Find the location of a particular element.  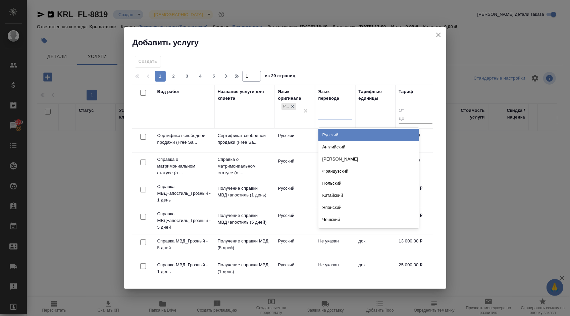

div: Сербский is located at coordinates (368, 231).